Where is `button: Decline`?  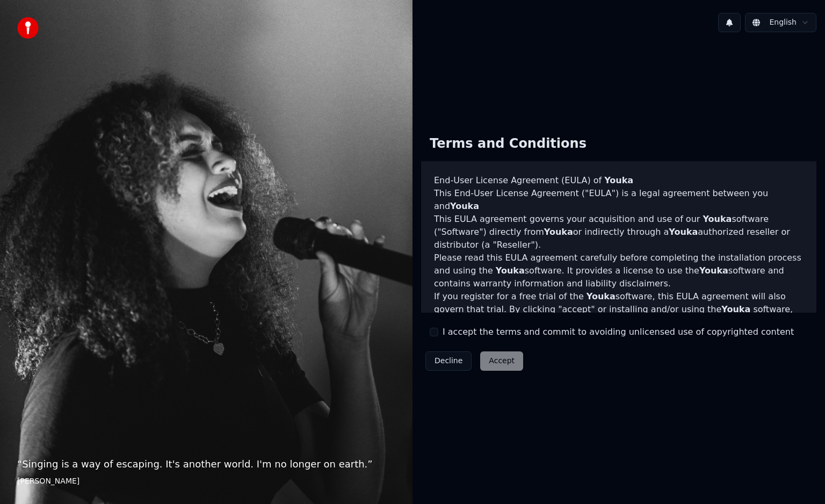 button: Decline is located at coordinates (449, 361).